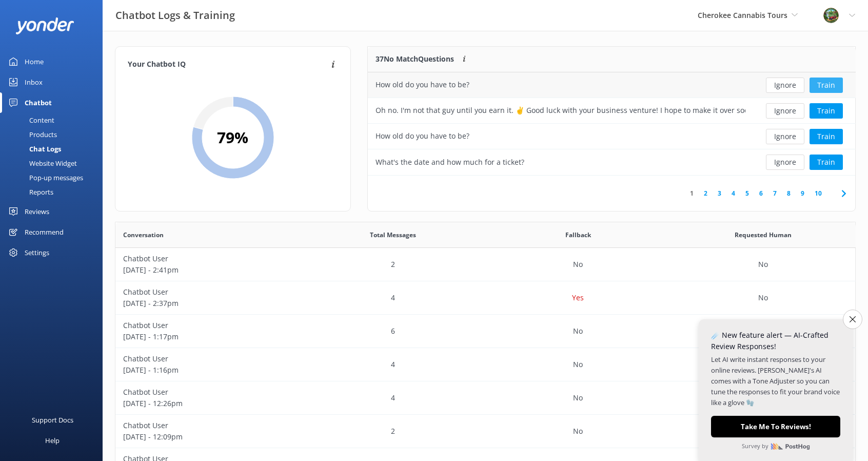 The height and width of the screenshot is (461, 868). Describe the element at coordinates (55, 120) in the screenshot. I see `a: Content` at that location.